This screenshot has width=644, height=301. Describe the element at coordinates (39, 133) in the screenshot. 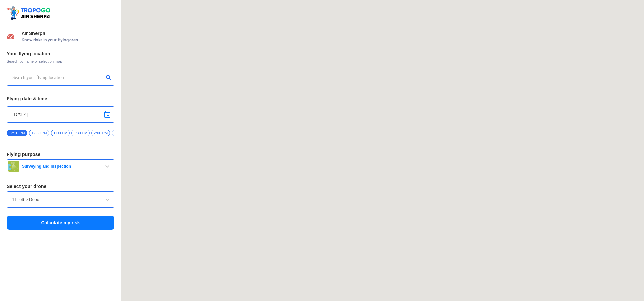

I see `span: 12:30 PM` at that location.